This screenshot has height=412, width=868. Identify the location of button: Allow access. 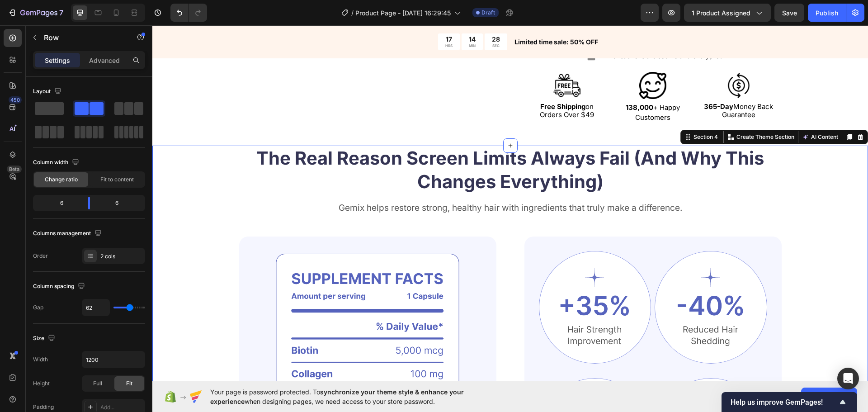
(829, 396).